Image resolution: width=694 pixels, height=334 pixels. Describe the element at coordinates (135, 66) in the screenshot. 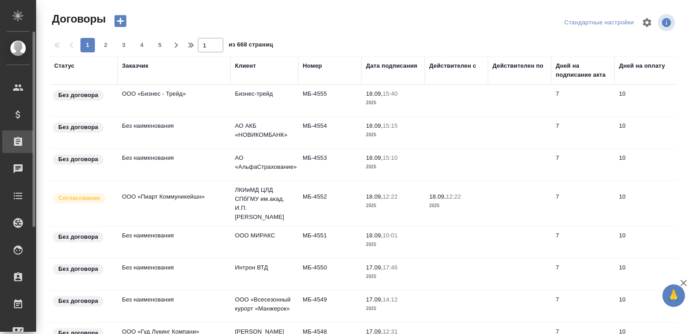

I see `div: Заказчик` at that location.